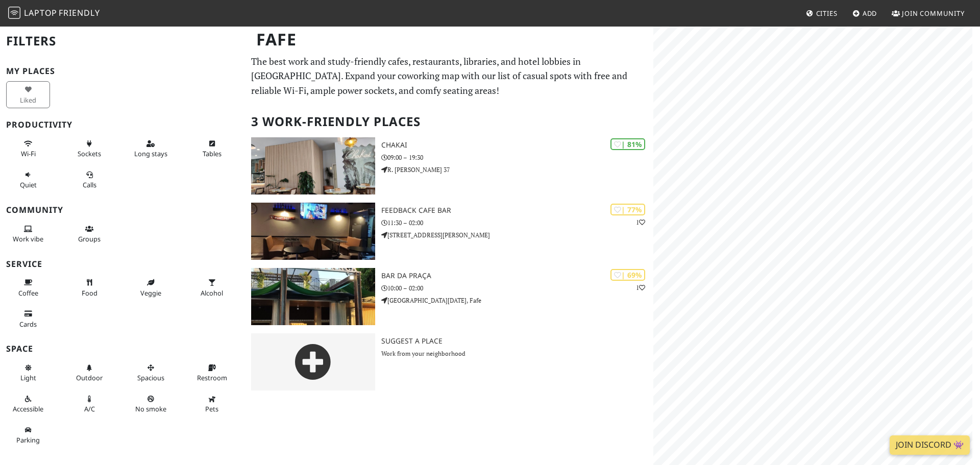 The width and height of the screenshot is (980, 465). I want to click on div: | 69%, so click(628, 275).